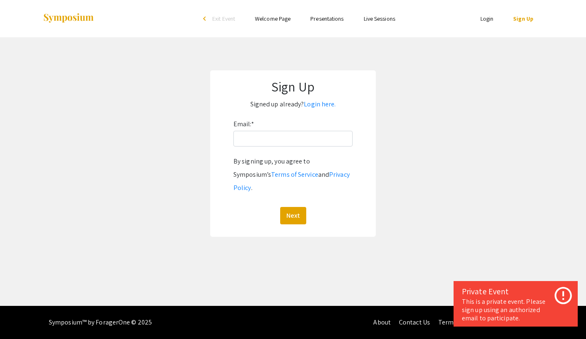 Image resolution: width=586 pixels, height=339 pixels. I want to click on div: Symposium™ by ForagerOne © 2025, so click(100, 322).